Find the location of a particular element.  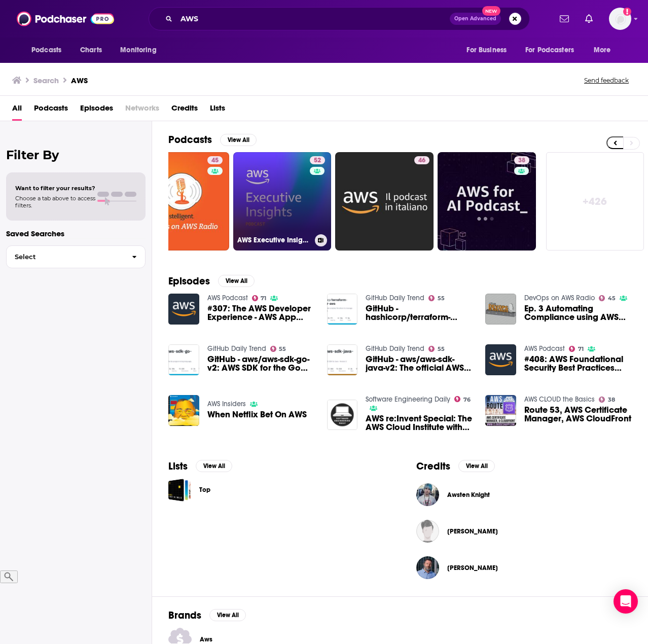

span: Awsten Knight is located at coordinates (469, 495).